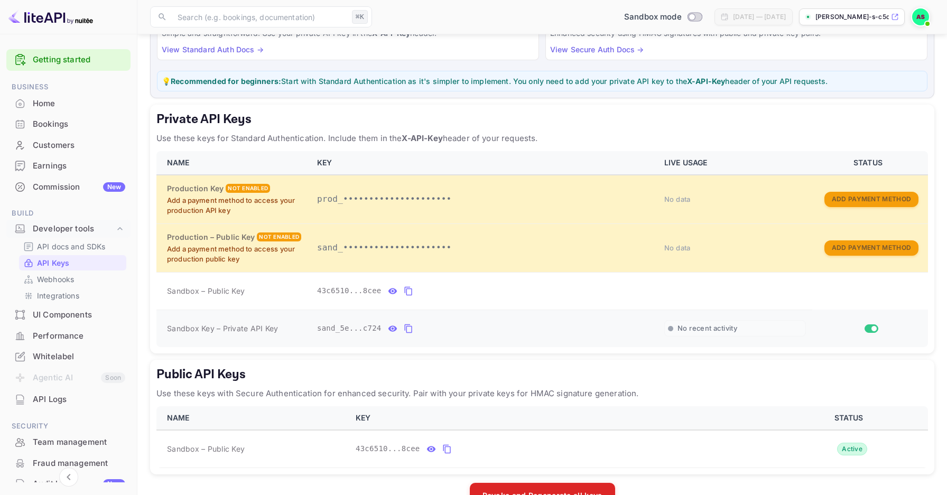  I want to click on a: Whitelabel, so click(68, 356).